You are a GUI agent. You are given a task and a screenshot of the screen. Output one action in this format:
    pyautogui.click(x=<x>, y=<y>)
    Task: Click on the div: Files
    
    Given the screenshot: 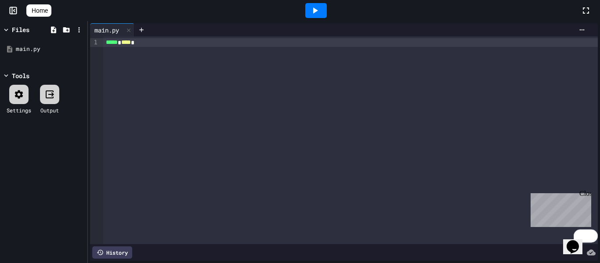 What is the action you would take?
    pyautogui.click(x=21, y=29)
    